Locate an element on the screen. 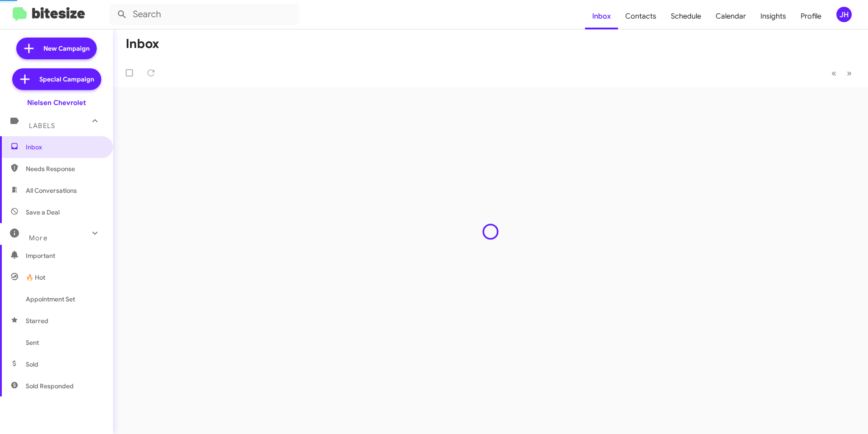  a: Calendar is located at coordinates (730, 16).